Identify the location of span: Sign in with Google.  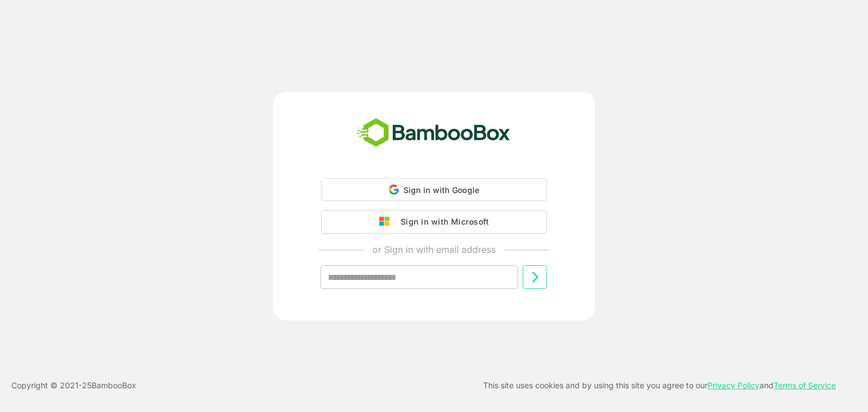
(441, 189).